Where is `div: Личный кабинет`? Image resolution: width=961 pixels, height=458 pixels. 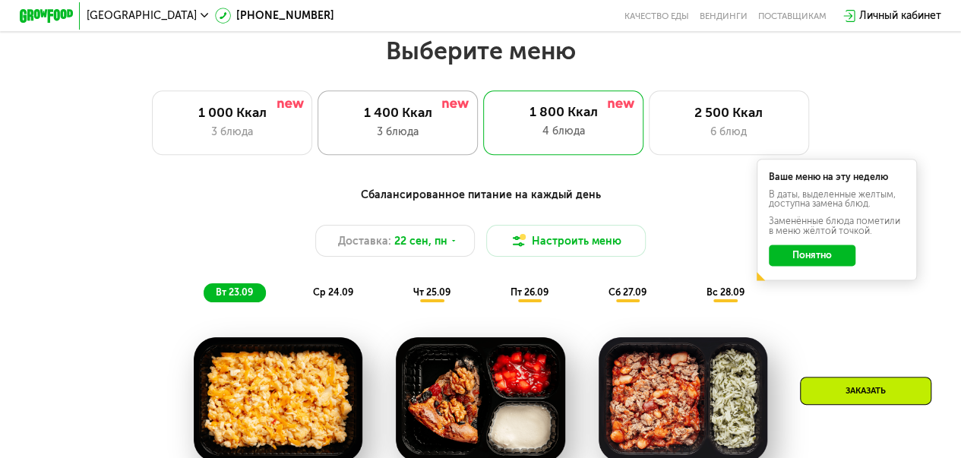
div: Личный кабинет is located at coordinates (900, 15).